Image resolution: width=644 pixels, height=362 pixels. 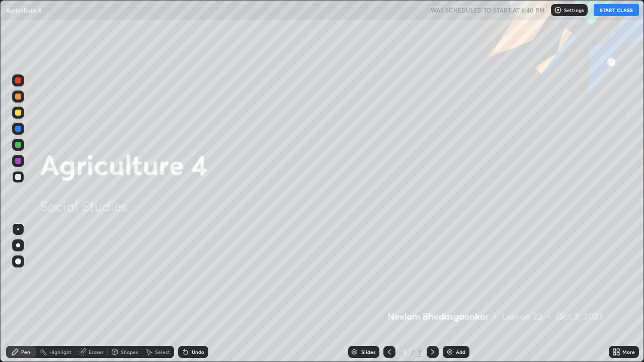 What do you see at coordinates (198, 352) in the screenshot?
I see `div: Undo` at bounding box center [198, 352].